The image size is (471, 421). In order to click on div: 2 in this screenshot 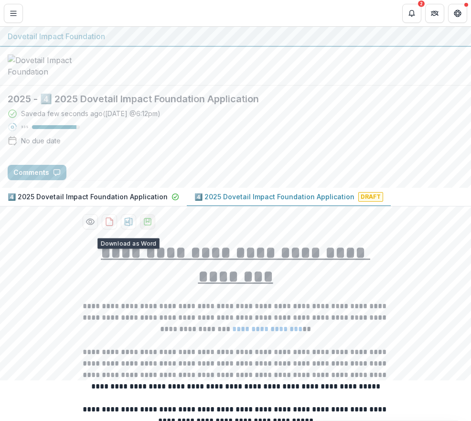, I will do `click(422, 4)`.